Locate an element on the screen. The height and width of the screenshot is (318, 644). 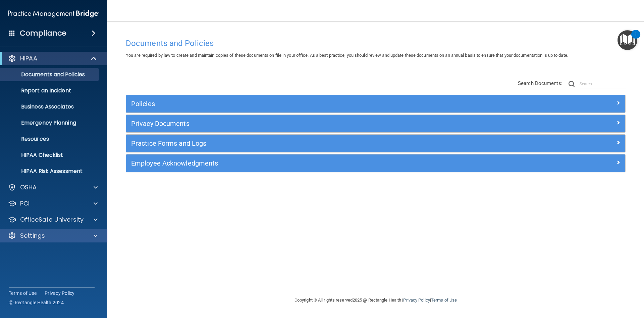
h5: Privacy Documents is located at coordinates (314, 123).